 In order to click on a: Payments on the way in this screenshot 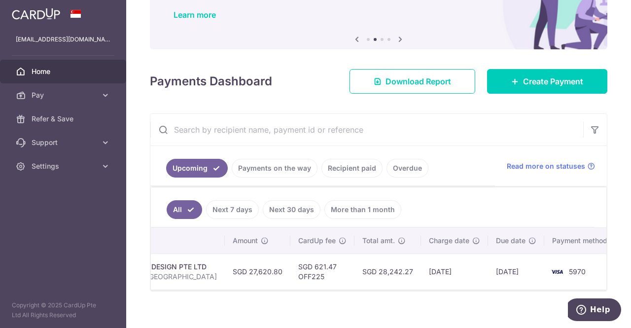, I will do `click(275, 168)`.